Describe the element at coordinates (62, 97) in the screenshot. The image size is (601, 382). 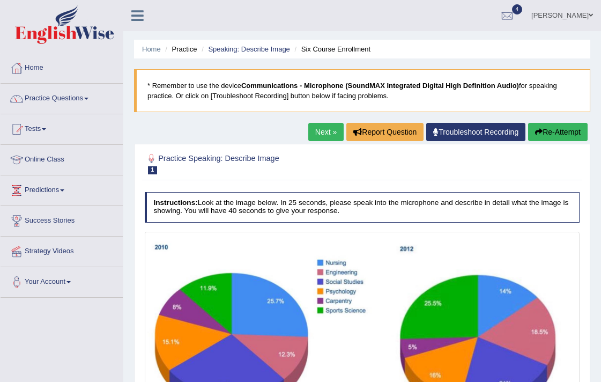
I see `a: Practice Questions` at that location.